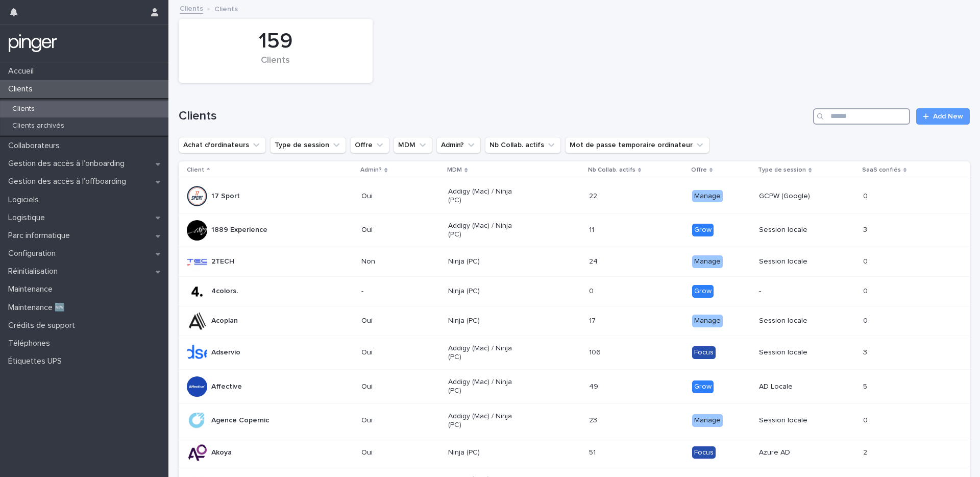  Describe the element at coordinates (795, 196) in the screenshot. I see `p: GCPW (Google)` at that location.